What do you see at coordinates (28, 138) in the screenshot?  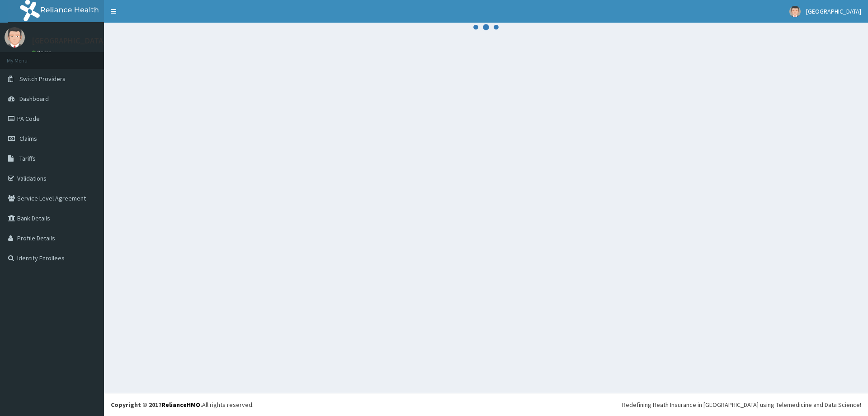 I see `span: Claims` at bounding box center [28, 138].